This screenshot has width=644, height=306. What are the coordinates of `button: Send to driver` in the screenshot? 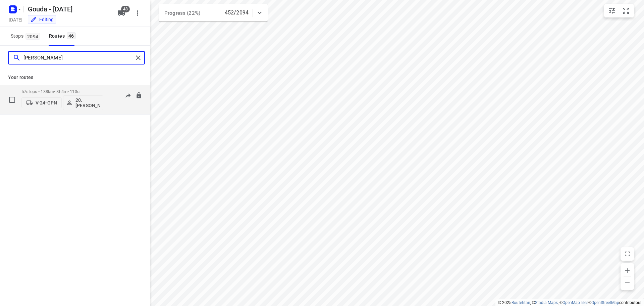 It's located at (128, 96).